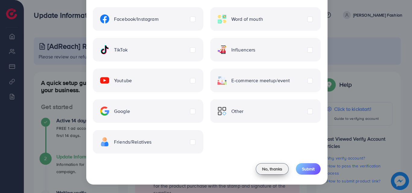 The height and width of the screenshot is (193, 412). What do you see at coordinates (222, 19) in the screenshot?
I see `img: ic-word-of-mouth.a439123d.svg` at bounding box center [222, 19].